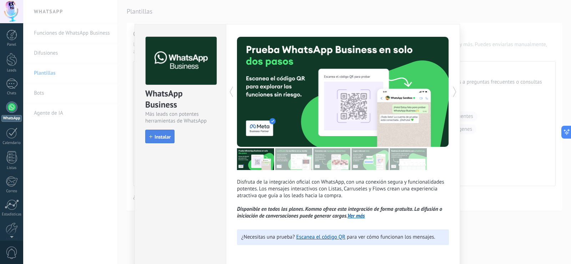  What do you see at coordinates (12, 168) in the screenshot?
I see `div: Listas` at bounding box center [12, 168].